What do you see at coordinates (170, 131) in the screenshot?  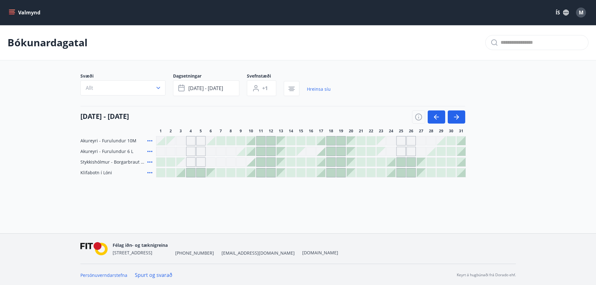 I see `span: 2` at bounding box center [170, 131].